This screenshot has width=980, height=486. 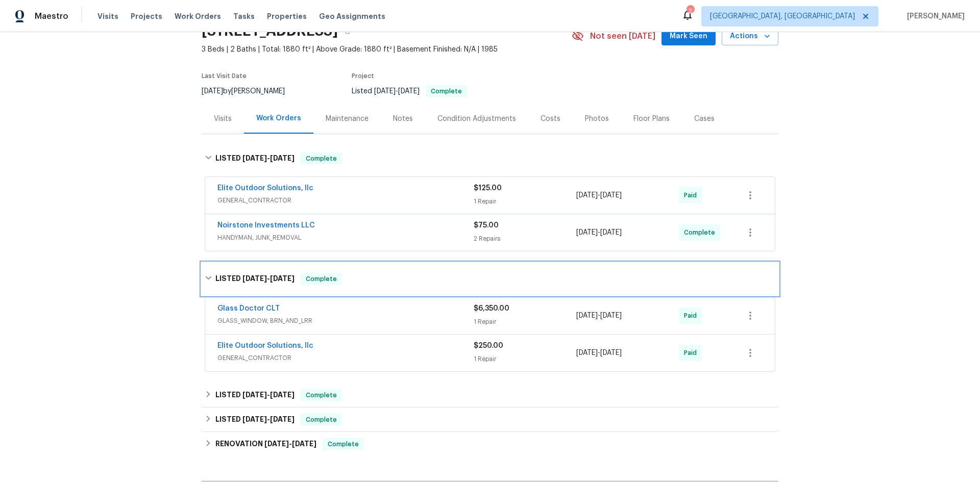 What do you see at coordinates (346, 238) in the screenshot?
I see `span: HANDYMAN, JUNK_REMOVAL` at bounding box center [346, 238].